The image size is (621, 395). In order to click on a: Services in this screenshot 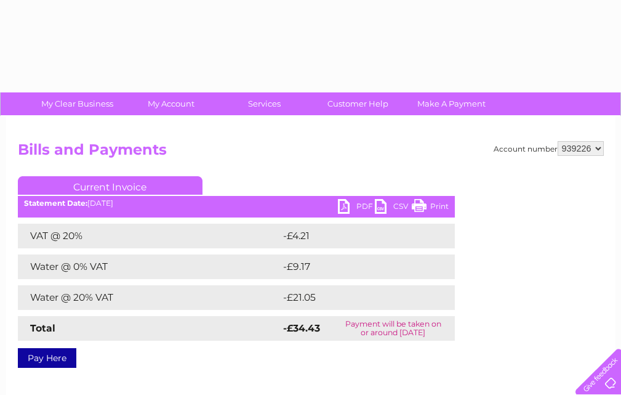, I will do `click(264, 103)`.